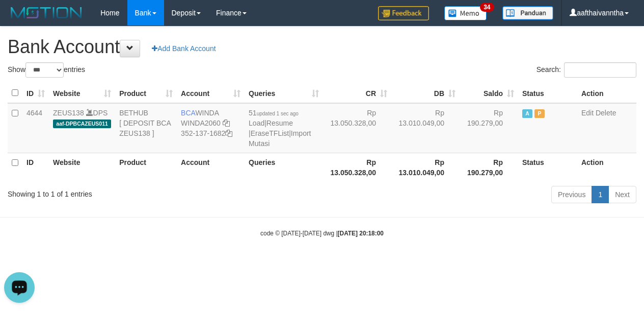 This screenshot has height=311, width=644. What do you see at coordinates (274, 113) in the screenshot?
I see `span: 51` at bounding box center [274, 113].